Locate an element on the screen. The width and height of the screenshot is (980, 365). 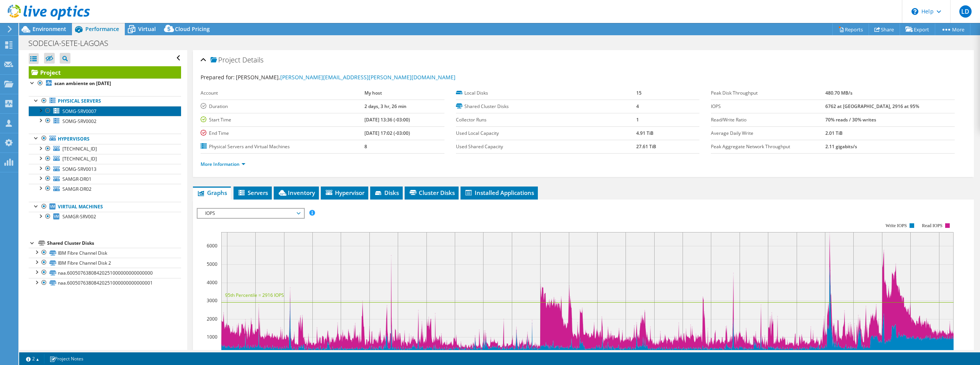
label: Start Time is located at coordinates (282, 120).